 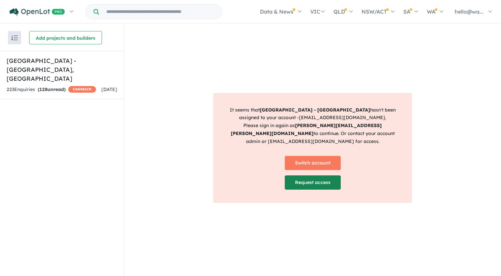 I want to click on span: CASHBACK, so click(x=82, y=89).